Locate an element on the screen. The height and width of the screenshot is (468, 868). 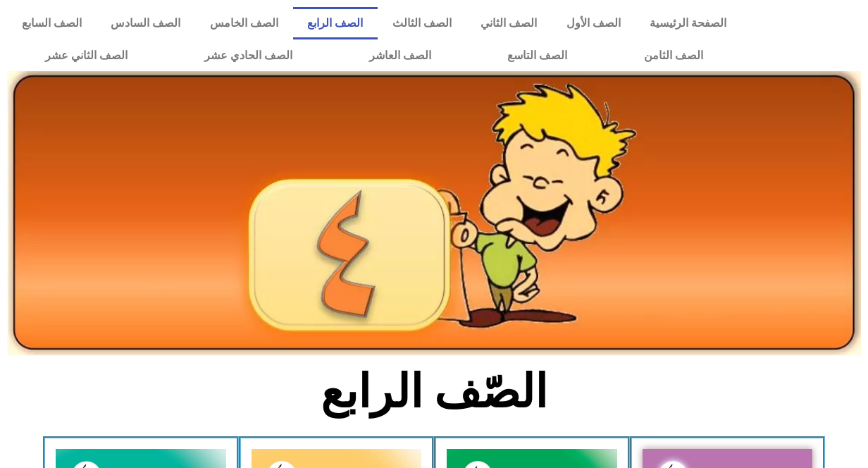
a: الصف السادس is located at coordinates (146, 23).